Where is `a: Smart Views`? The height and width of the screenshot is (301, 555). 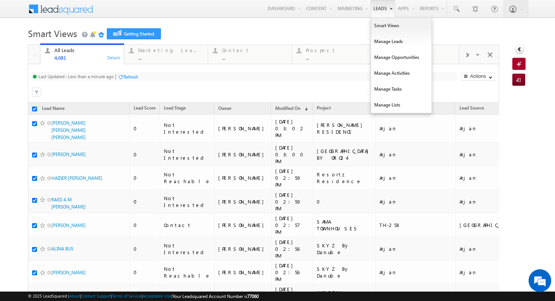 a: Smart Views is located at coordinates (402, 26).